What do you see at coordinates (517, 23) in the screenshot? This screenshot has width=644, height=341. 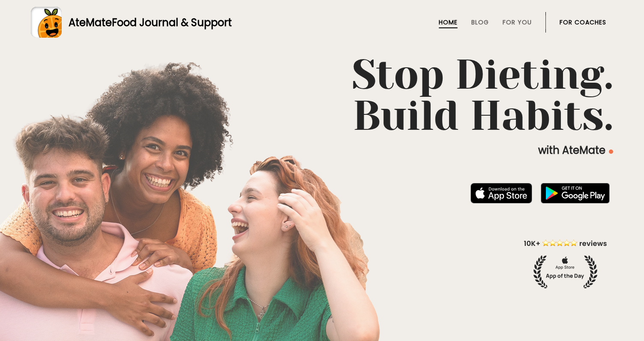 I see `a: For You` at bounding box center [517, 23].